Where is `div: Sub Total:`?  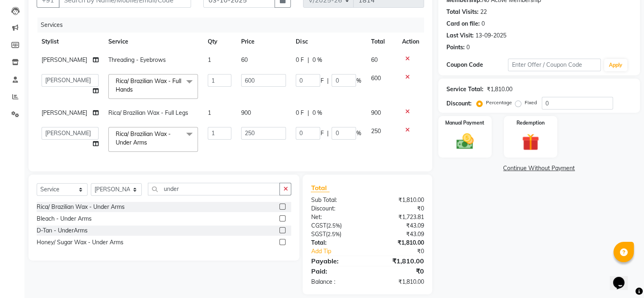 div: Sub Total: is located at coordinates (336, 200).